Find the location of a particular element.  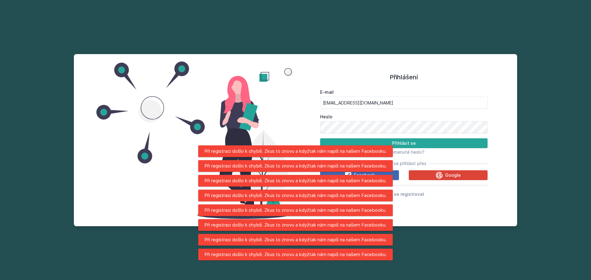

label: E-mail is located at coordinates (404, 92).